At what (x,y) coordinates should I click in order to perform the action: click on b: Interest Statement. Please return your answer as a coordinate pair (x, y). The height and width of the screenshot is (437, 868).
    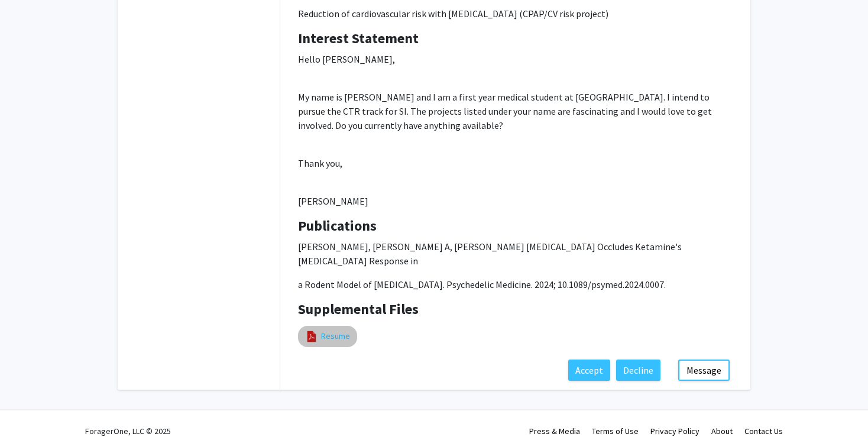
    Looking at the image, I should click on (359, 38).